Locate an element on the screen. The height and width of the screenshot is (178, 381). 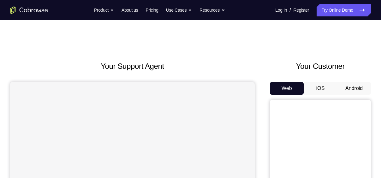
button: Resources is located at coordinates (212, 10).